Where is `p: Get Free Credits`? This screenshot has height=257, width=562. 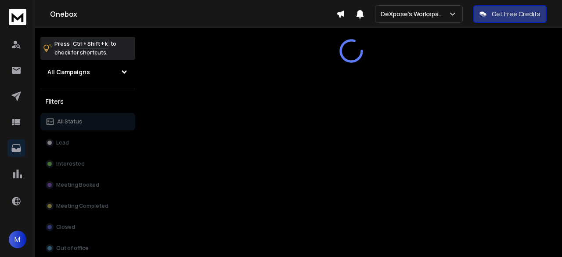
p: Get Free Credits is located at coordinates (516, 14).